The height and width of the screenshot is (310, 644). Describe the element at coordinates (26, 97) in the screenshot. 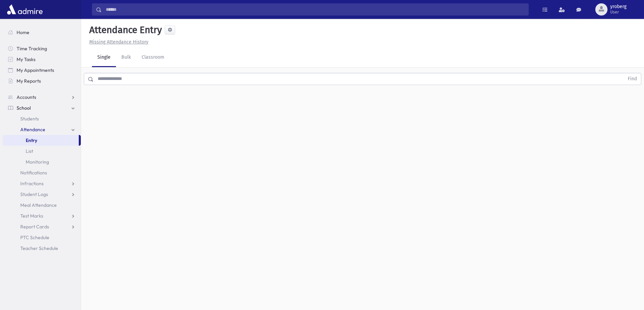

I see `span: Accounts` at that location.